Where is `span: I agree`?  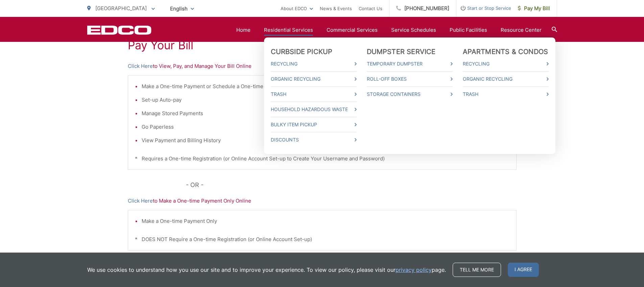
span: I agree is located at coordinates (523, 270).